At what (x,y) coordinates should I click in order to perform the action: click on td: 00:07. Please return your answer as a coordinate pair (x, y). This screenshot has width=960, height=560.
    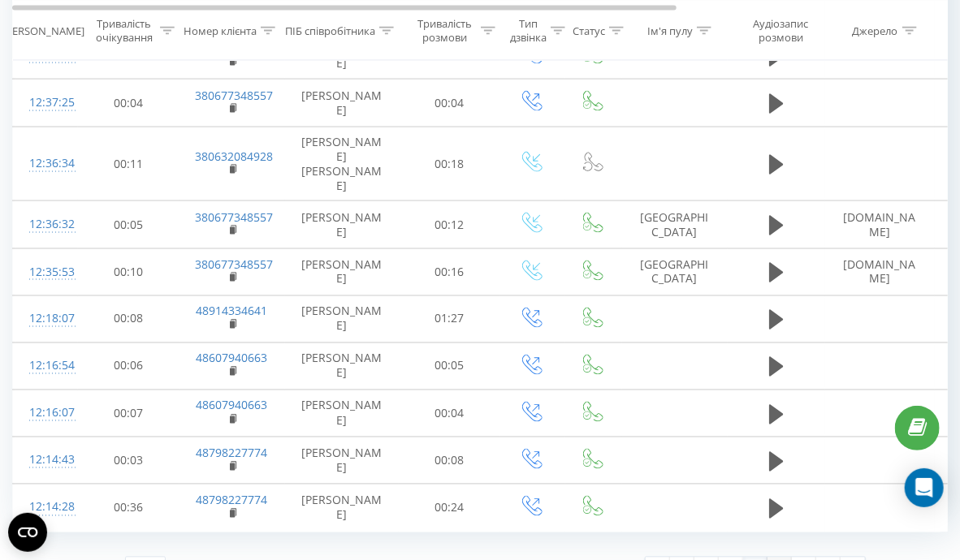
    Looking at the image, I should click on (128, 414).